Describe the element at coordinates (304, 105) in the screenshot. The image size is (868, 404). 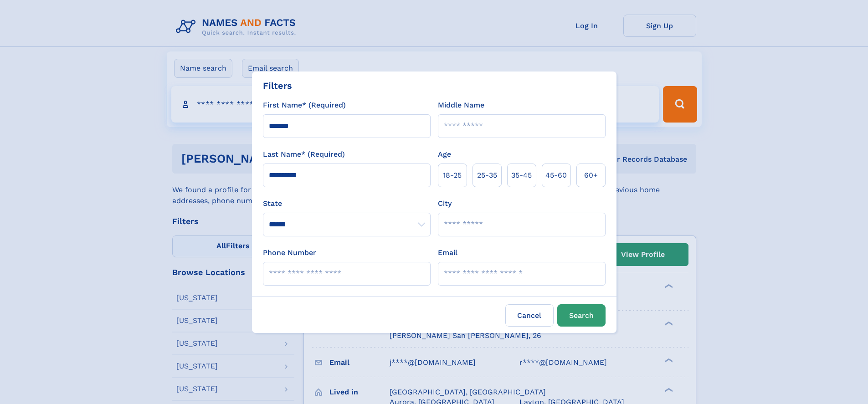
I see `label: First Name* (Required)` at that location.